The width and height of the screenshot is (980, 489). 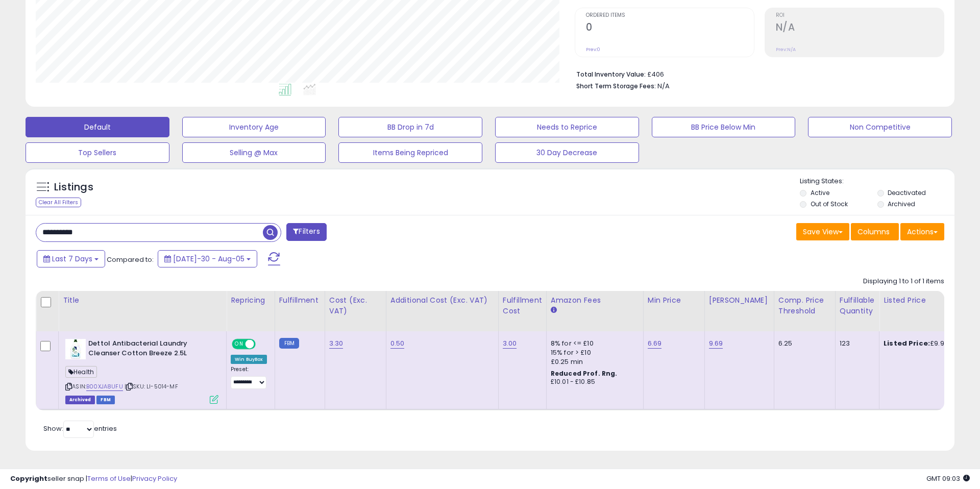 What do you see at coordinates (906, 193) in the screenshot?
I see `label: Deactivated` at bounding box center [906, 193].